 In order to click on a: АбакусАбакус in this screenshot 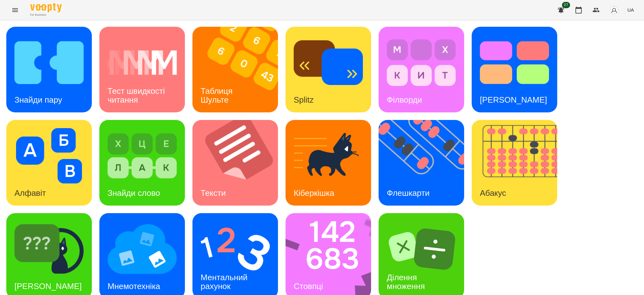, I will do `click(514, 163)`.